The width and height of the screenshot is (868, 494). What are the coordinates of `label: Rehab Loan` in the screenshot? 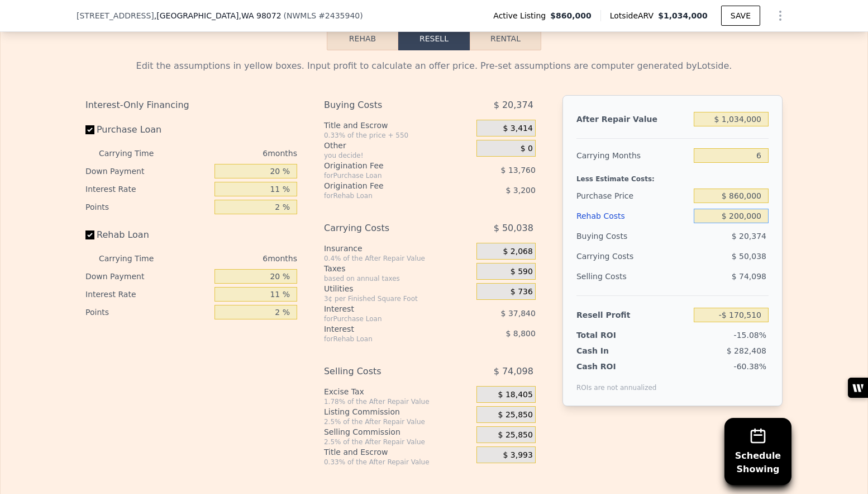 It's located at (148, 235).